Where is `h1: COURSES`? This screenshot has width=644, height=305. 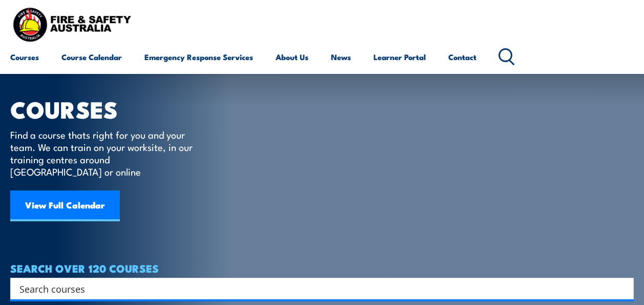 h1: COURSES is located at coordinates (109, 108).